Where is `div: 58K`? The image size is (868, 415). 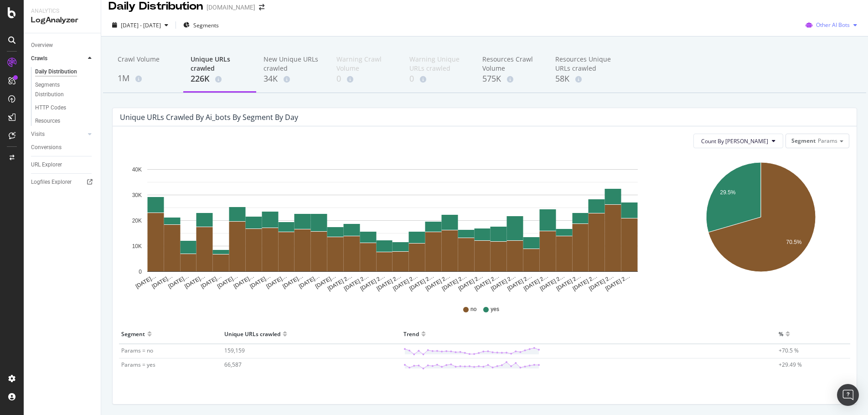
div: 58K is located at coordinates (584, 79).